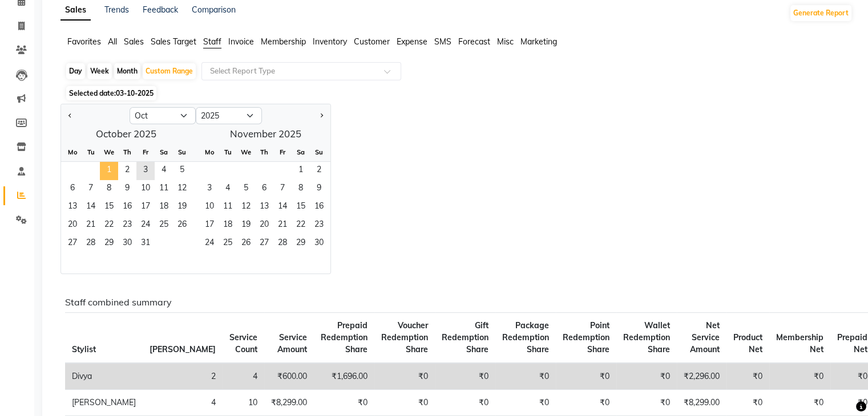  What do you see at coordinates (146, 208) in the screenshot?
I see `div: Friday, October 17, 2025` at bounding box center [146, 208].